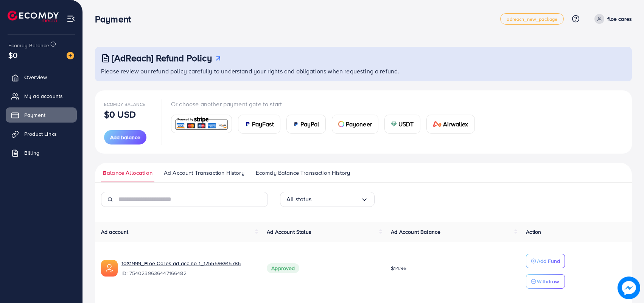 The height and width of the screenshot is (303, 644). I want to click on a: 1031999_Floe Cares ad acc no 1_1755598915786, so click(188, 263).